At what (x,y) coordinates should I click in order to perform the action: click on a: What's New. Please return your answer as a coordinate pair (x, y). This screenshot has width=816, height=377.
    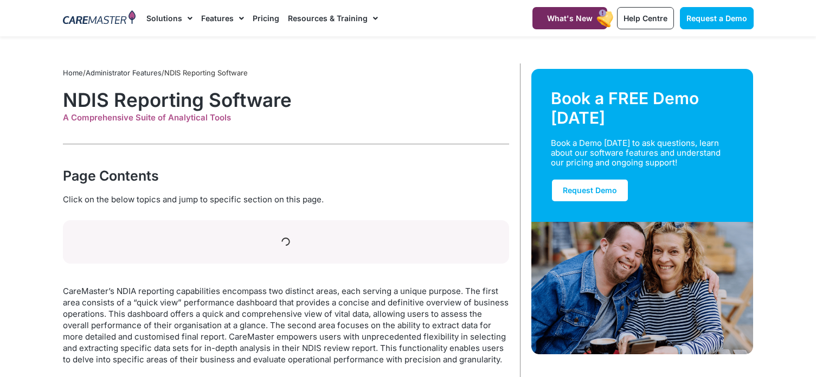
    Looking at the image, I should click on (570, 18).